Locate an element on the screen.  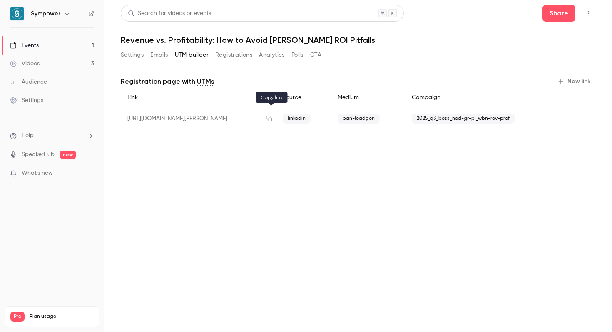
span: ban-leadgen is located at coordinates (359, 119).